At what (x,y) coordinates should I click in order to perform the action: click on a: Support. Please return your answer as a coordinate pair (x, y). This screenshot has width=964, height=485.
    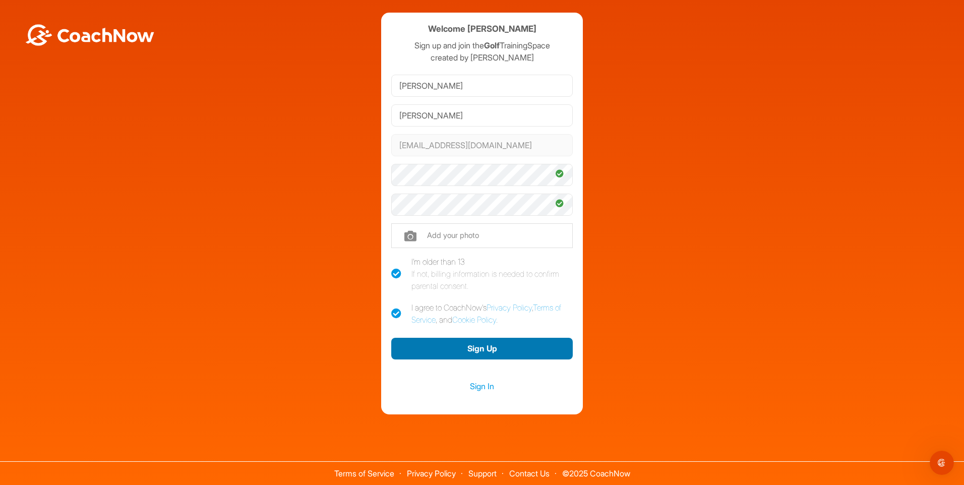
    Looking at the image, I should click on (482, 473).